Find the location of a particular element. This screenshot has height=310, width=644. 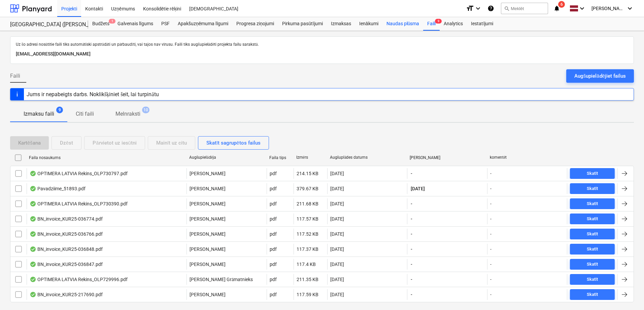

div: Analytics is located at coordinates (453, 24).